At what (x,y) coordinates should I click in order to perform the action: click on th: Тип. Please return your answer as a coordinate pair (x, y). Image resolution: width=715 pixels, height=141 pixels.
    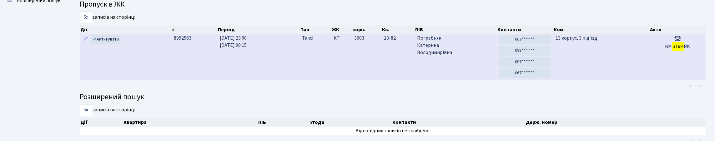
    Looking at the image, I should click on (316, 30).